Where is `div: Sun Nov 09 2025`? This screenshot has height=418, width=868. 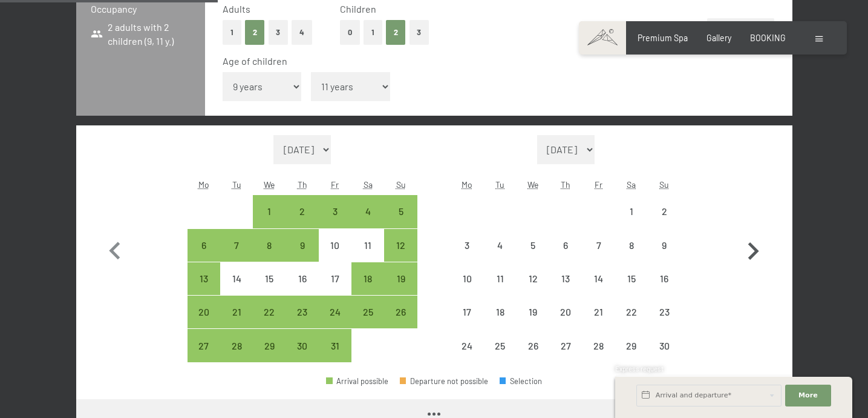
div: Sun Nov 09 2025 is located at coordinates (664, 245).